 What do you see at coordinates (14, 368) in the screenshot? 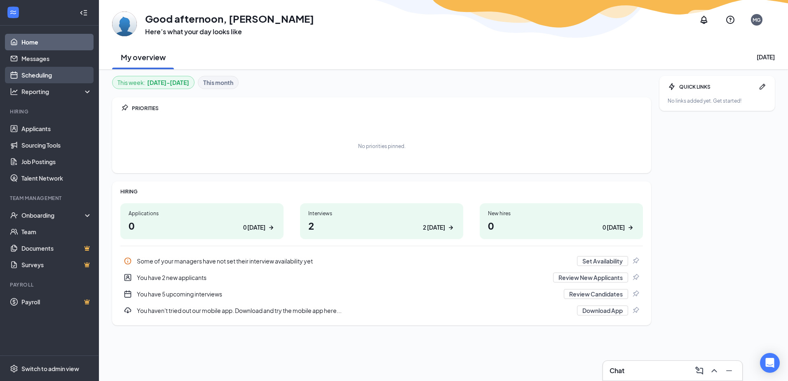
I see `svg: Settings` at bounding box center [14, 368].